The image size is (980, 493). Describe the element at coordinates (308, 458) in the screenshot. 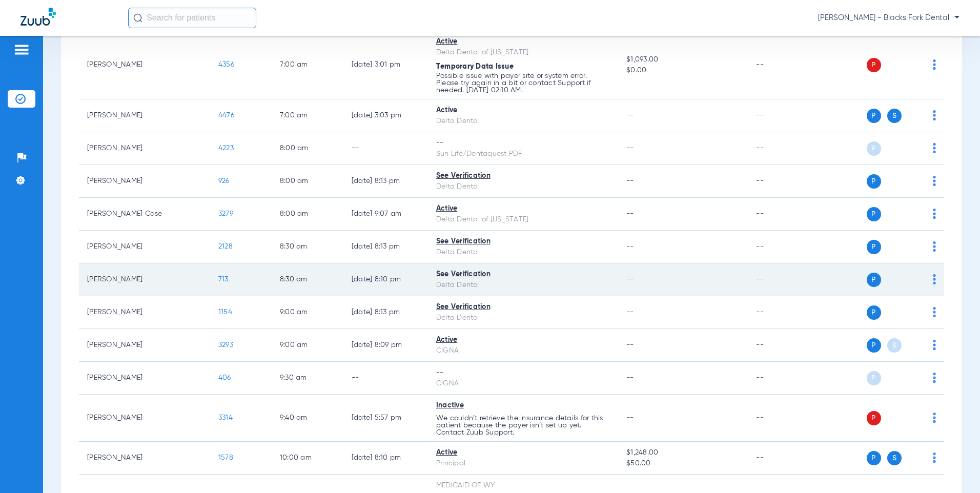

I see `td: 10:00 AM` at that location.